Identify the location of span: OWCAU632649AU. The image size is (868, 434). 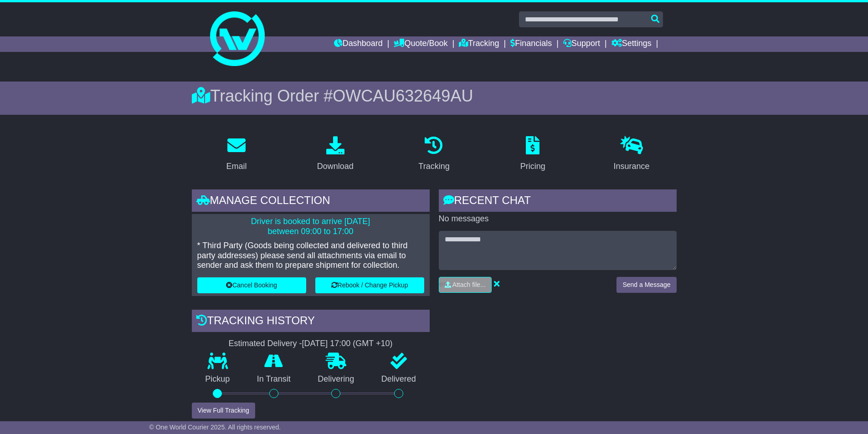
(403, 96).